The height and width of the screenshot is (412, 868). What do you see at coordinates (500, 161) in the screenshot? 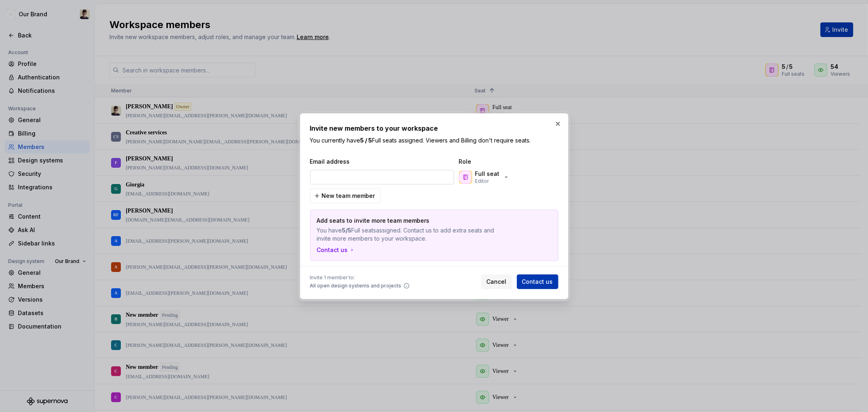
I see `span: Role` at bounding box center [500, 161].